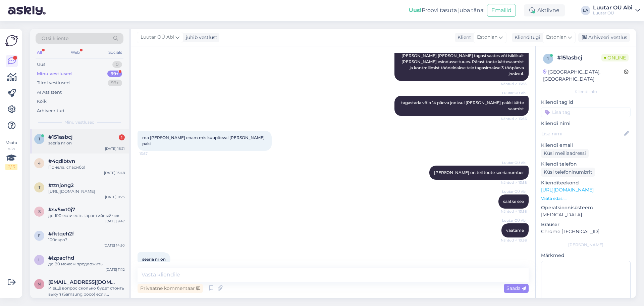 The width and height of the screenshot is (644, 306). Describe the element at coordinates (86, 264) in the screenshot. I see `div: до 80 можем предложить` at that location.